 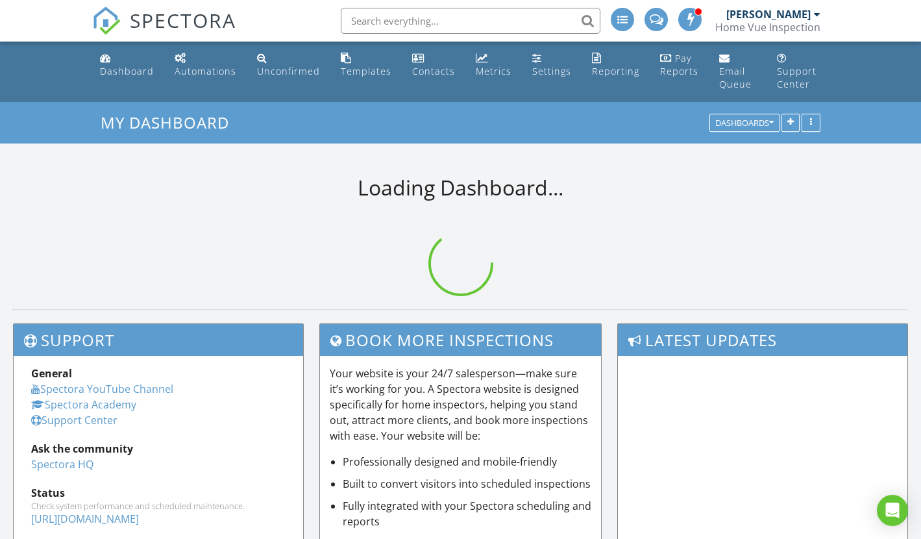 What do you see at coordinates (205, 71) in the screenshot?
I see `div: Automations` at bounding box center [205, 71].